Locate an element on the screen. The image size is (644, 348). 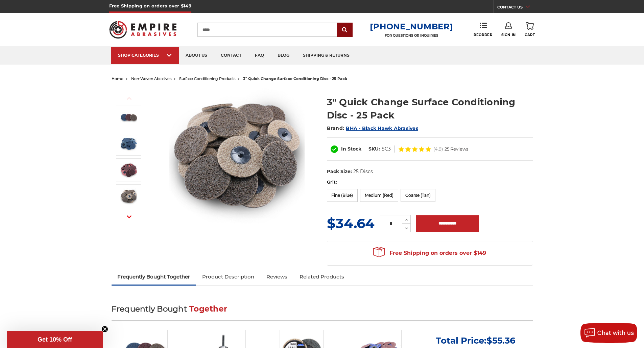
label: Grit: is located at coordinates (429, 182).